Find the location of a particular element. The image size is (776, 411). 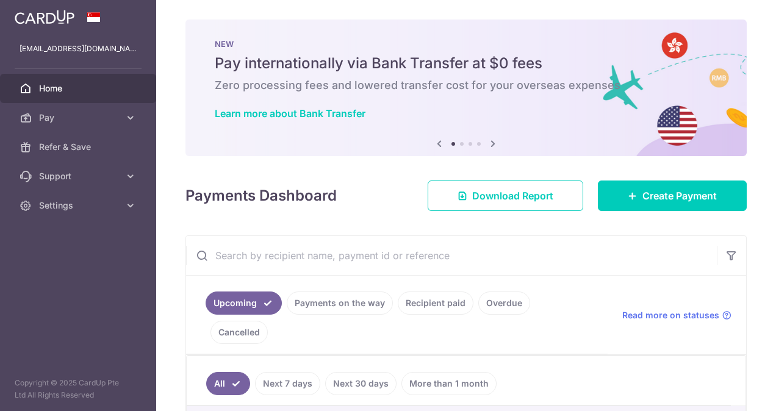

span: Pay is located at coordinates (79, 118).